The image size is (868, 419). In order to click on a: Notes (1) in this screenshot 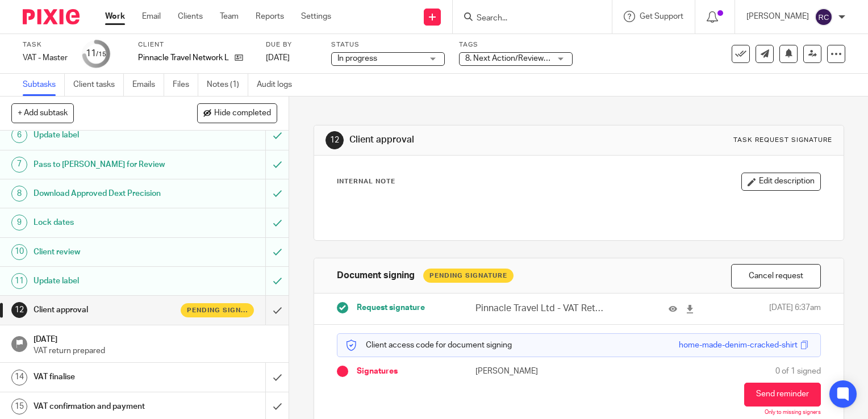, I will do `click(227, 85)`.